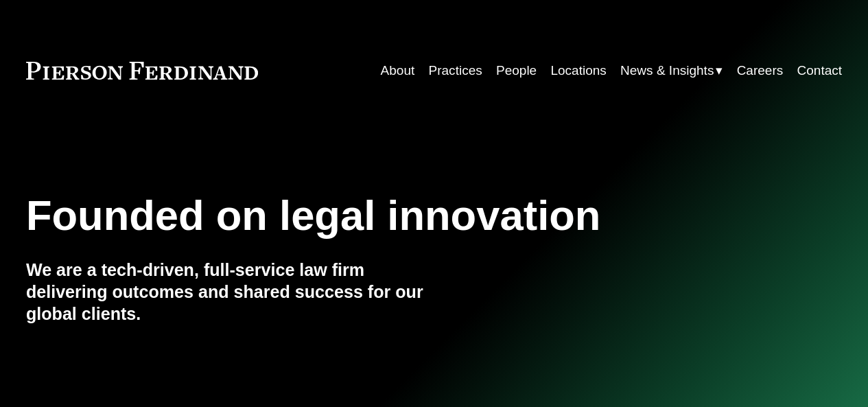 The height and width of the screenshot is (407, 868). I want to click on span: News & Insights, so click(667, 71).